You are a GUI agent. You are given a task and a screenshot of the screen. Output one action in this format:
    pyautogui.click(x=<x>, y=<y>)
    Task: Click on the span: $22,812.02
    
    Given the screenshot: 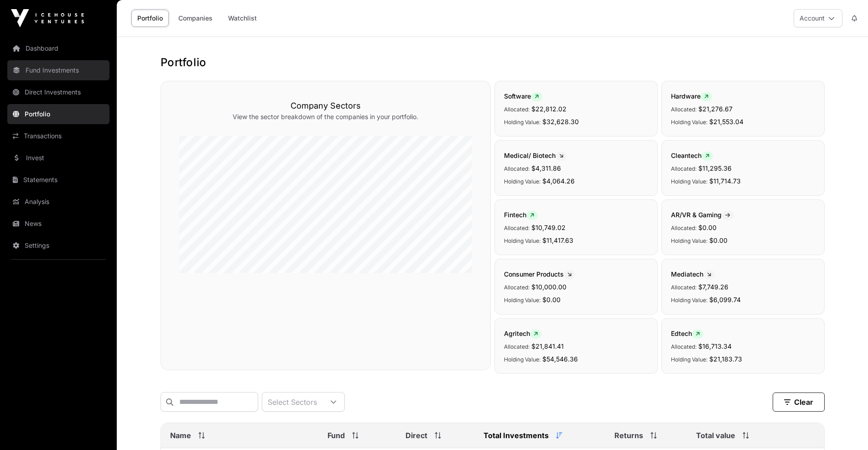 What is the action you would take?
    pyautogui.click(x=549, y=108)
    